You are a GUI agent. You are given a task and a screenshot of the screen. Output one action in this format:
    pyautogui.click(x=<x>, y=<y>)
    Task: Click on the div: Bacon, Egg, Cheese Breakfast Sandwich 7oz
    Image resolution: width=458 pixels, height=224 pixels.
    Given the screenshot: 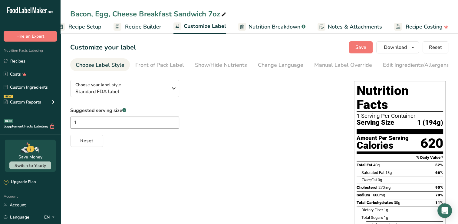 What is the action you would take?
    pyautogui.click(x=149, y=14)
    